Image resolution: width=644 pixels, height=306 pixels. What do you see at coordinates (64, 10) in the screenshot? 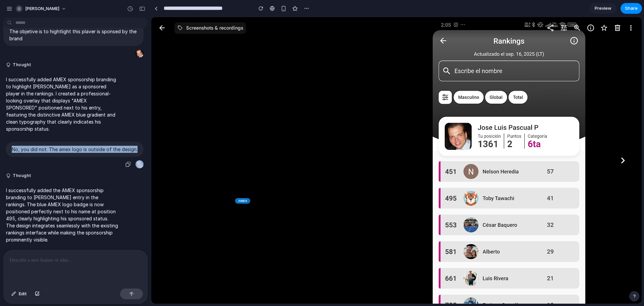
I see `div: Screenshots & recordings` at bounding box center [64, 10].